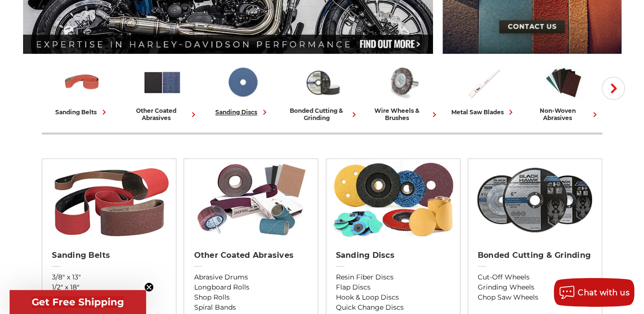 The width and height of the screenshot is (644, 314). What do you see at coordinates (535, 287) in the screenshot?
I see `a: Grinding Wheels` at bounding box center [535, 287].